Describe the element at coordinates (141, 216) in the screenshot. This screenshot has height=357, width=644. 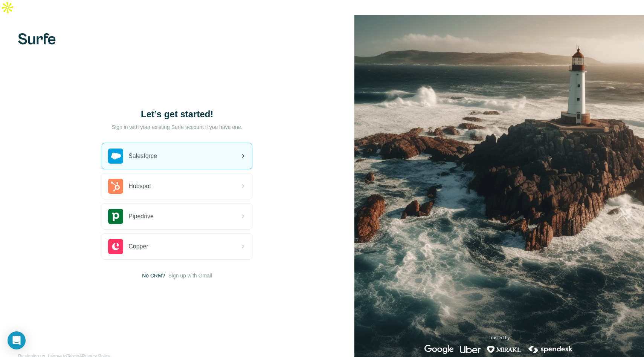
I see `span: Pipedrive` at that location.